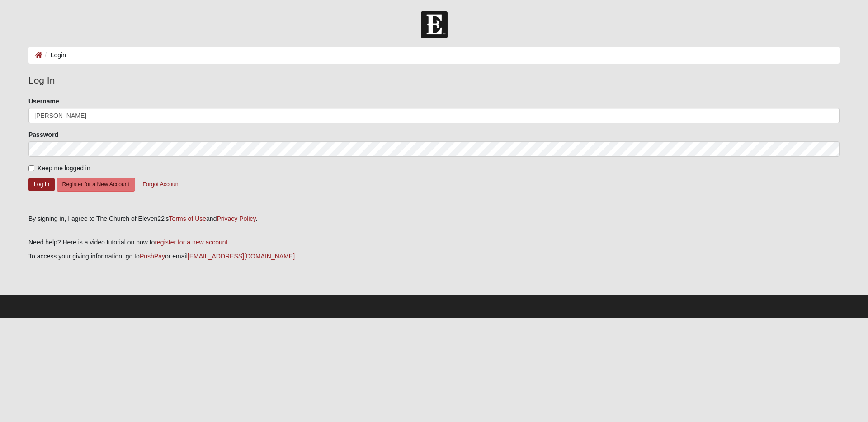 This screenshot has height=422, width=868. I want to click on legend: Log In, so click(434, 81).